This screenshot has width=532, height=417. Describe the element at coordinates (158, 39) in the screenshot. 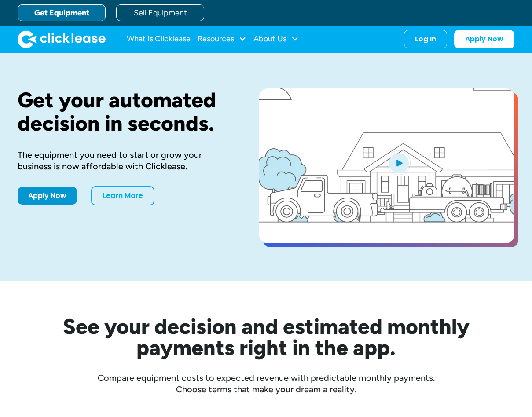

I see `a: What Is Clicklease` at that location.